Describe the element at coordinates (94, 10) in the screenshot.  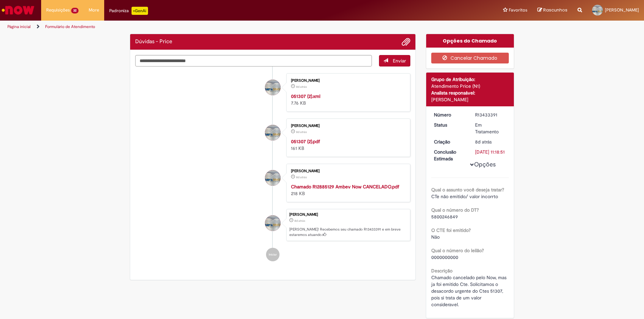
I see `span: More` at that location.